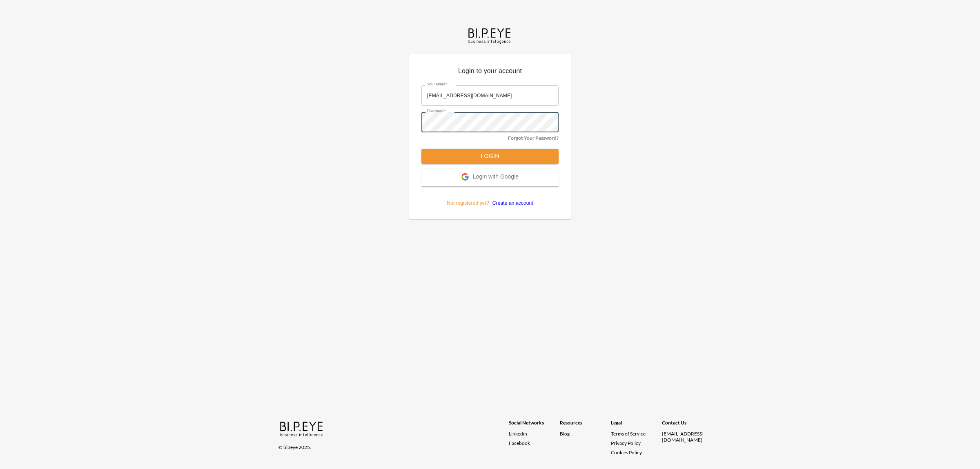  I want to click on button: Login, so click(490, 156).